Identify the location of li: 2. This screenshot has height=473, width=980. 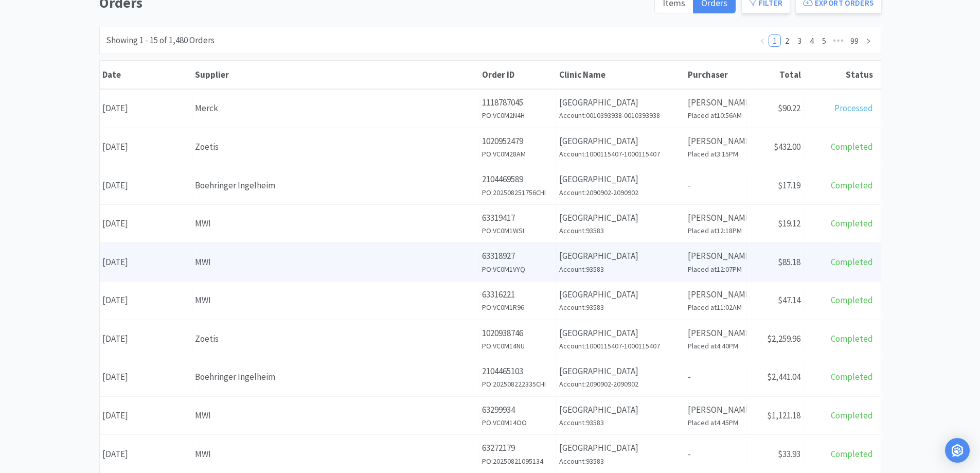
(787, 41).